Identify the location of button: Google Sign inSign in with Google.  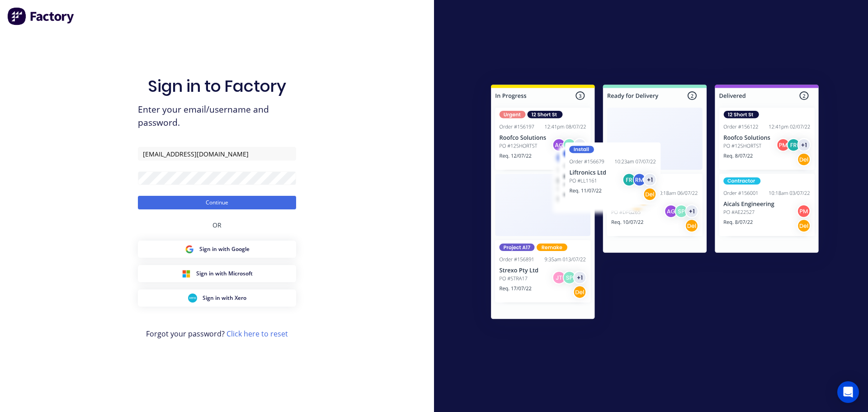
(217, 249).